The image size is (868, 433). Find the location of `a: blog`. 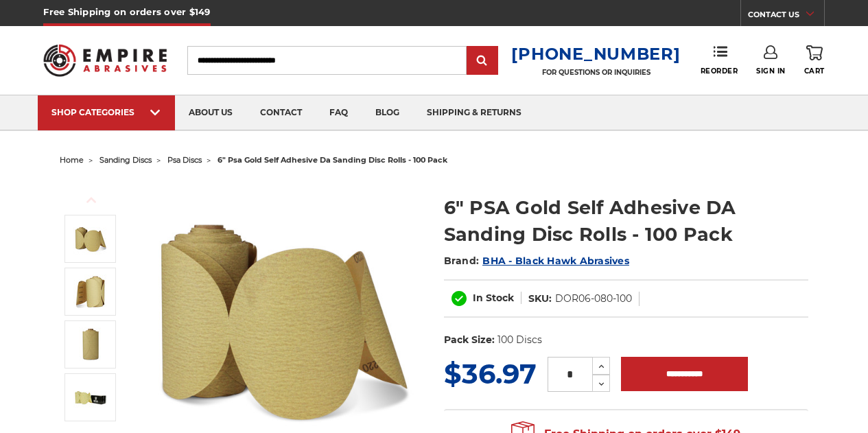

a: blog is located at coordinates (387, 112).